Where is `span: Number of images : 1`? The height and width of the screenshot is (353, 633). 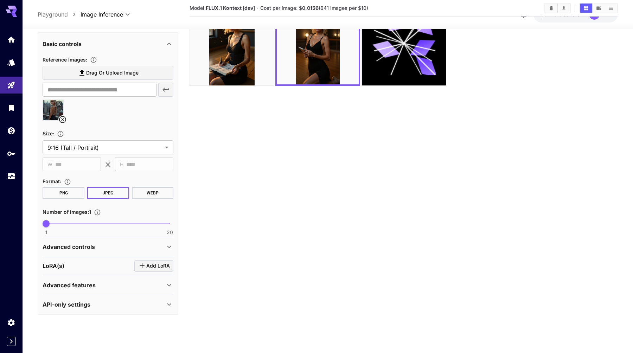
span: Number of images : 1 is located at coordinates (67, 212).